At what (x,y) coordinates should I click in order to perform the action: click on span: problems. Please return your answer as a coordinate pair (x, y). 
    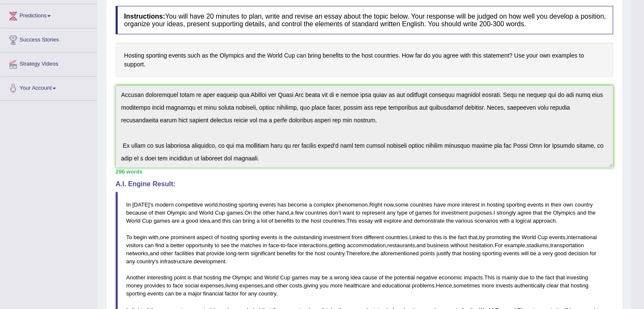
    Looking at the image, I should click on (423, 285).